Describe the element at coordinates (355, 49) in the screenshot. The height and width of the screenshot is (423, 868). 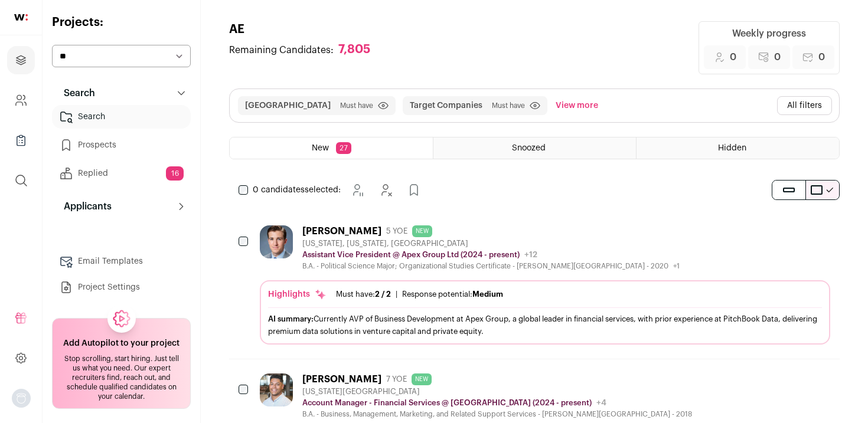
I see `div: 7,805` at that location.